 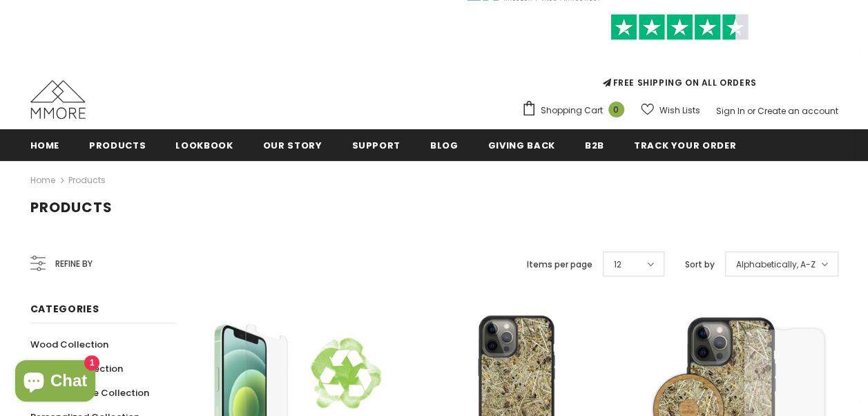 What do you see at coordinates (293, 144) in the screenshot?
I see `a: Our Story` at bounding box center [293, 144].